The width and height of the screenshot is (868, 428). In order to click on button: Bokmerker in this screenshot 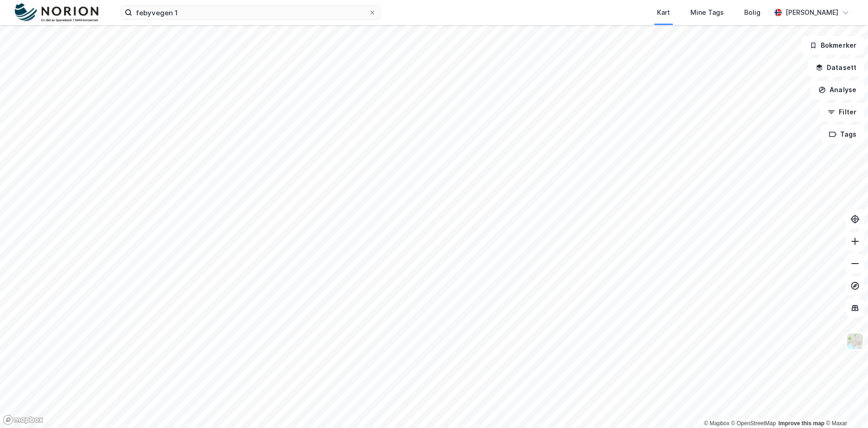, I will do `click(833, 45)`.